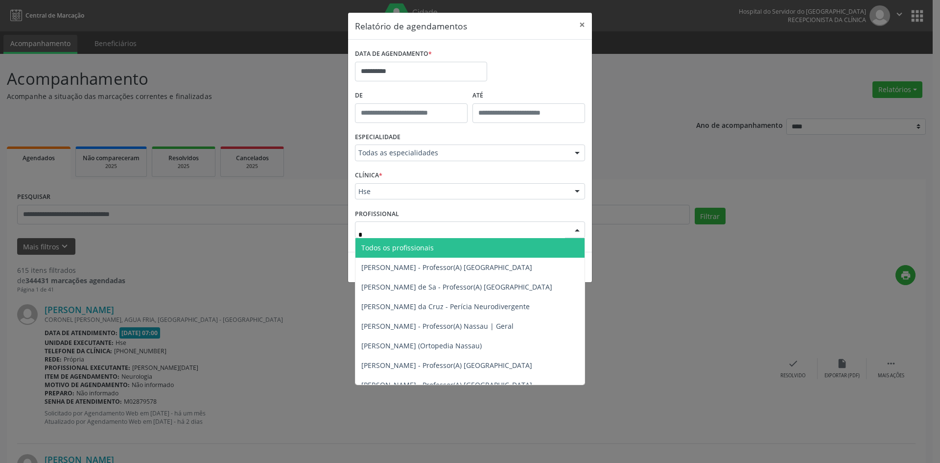 The width and height of the screenshot is (940, 463). What do you see at coordinates (377, 213) in the screenshot?
I see `label: PROFISSIONAL` at bounding box center [377, 213].